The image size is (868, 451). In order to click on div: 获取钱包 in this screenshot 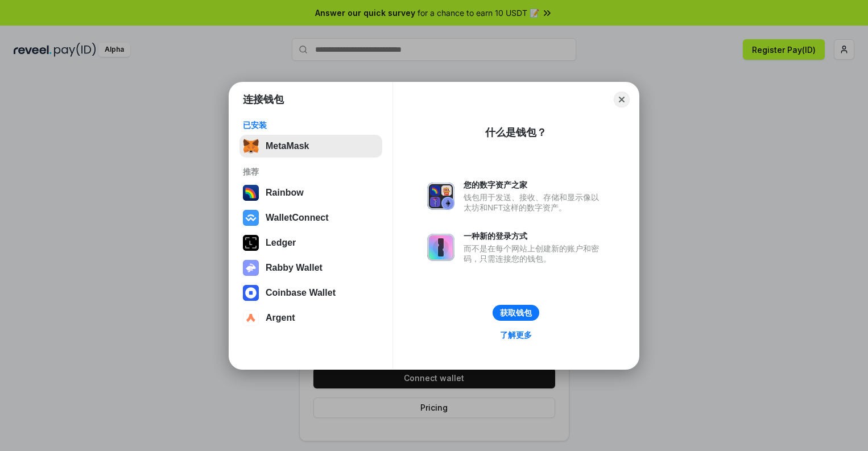, I will do `click(516, 313)`.